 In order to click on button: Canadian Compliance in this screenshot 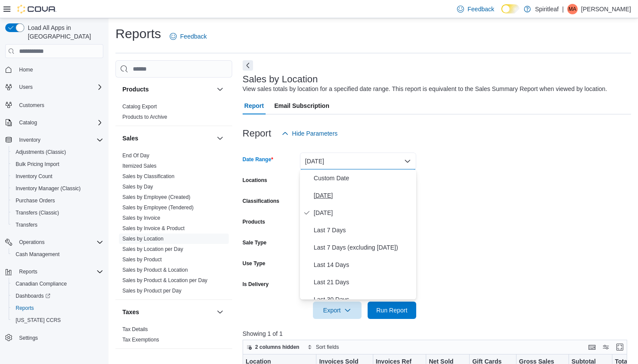, I will do `click(58, 284)`.